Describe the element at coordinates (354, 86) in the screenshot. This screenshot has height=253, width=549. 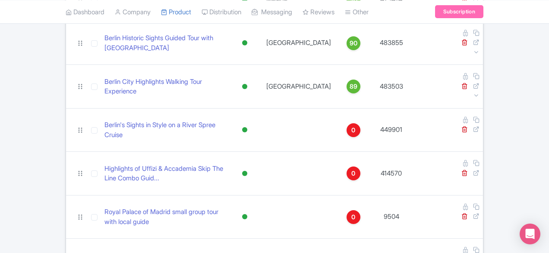
I see `a: 89` at that location.